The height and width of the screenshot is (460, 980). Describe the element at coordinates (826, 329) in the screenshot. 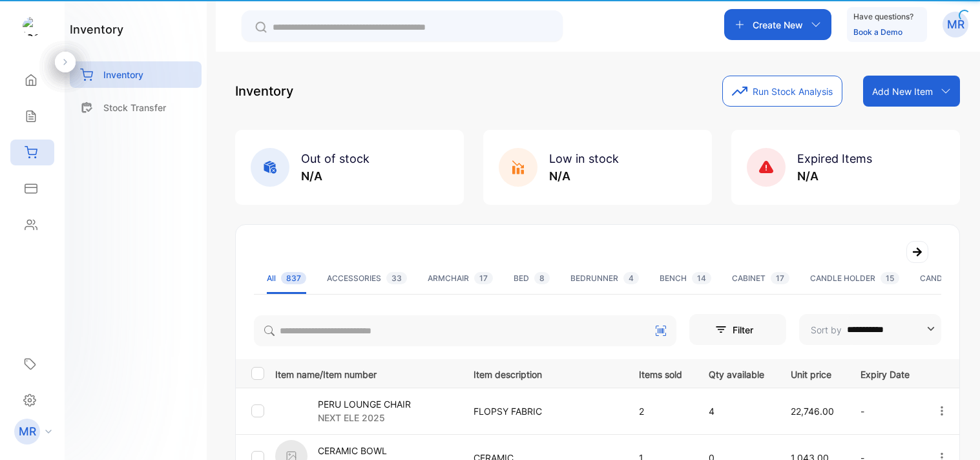

I see `p: Sort by` at that location.